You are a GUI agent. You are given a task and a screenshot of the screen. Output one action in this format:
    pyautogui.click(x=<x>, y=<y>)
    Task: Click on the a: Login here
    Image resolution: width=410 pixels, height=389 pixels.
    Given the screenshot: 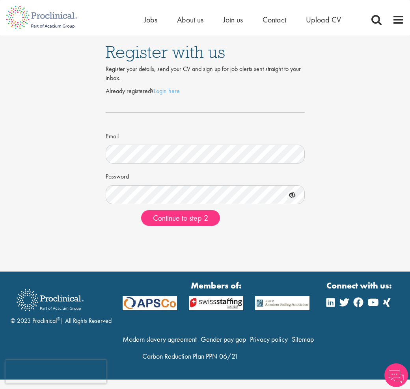 What is the action you would take?
    pyautogui.click(x=167, y=91)
    